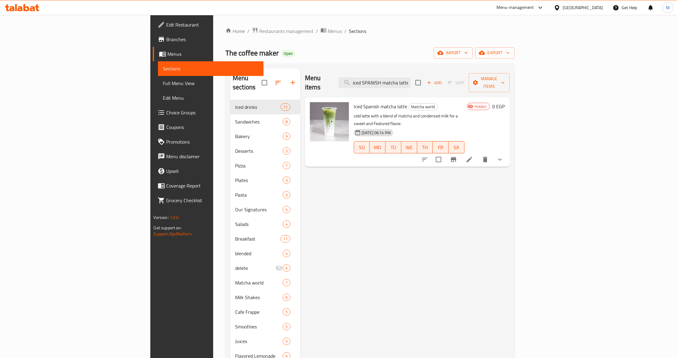  I want to click on a: Restaurants management, so click(283, 31).